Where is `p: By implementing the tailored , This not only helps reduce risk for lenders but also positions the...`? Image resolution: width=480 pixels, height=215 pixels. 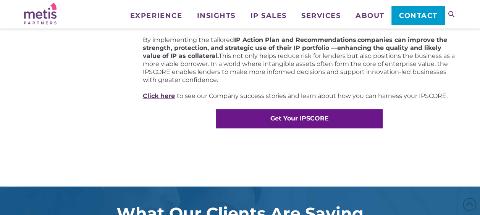
p: By implementing the tailored , This not only helps reduce risk for lenders but also positions the... is located at coordinates (299, 60).